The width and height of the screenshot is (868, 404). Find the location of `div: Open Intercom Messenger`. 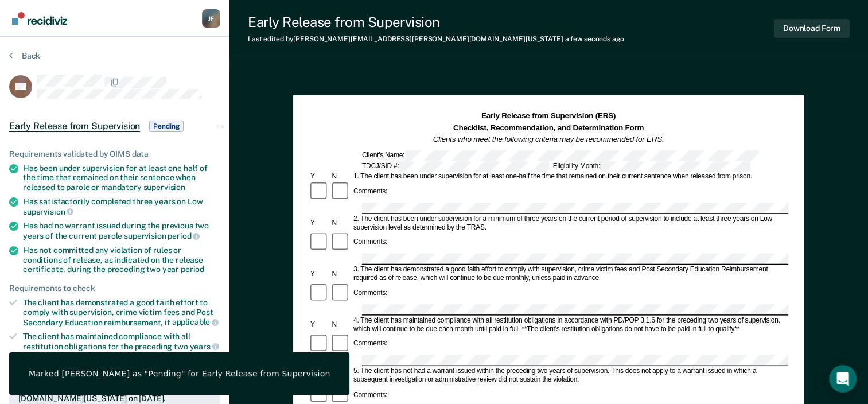

div: Open Intercom Messenger is located at coordinates (843, 379).